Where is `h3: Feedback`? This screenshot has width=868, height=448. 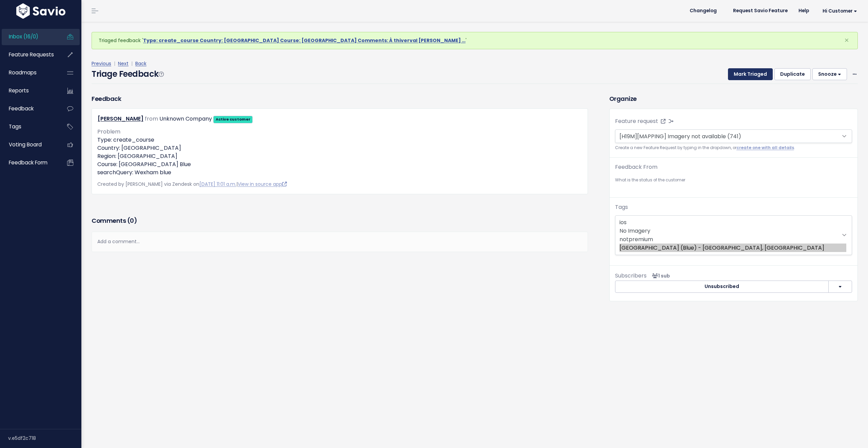 h3: Feedback is located at coordinates (106, 99).